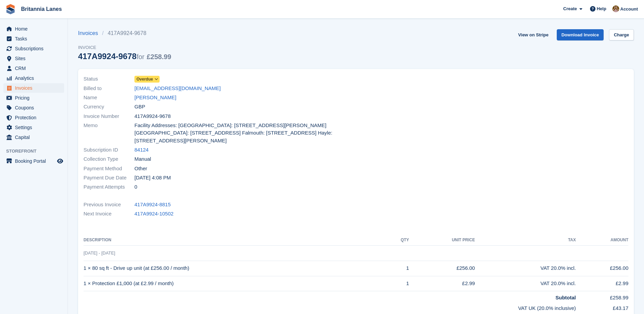 Image resolution: width=644 pixels, height=314 pixels. I want to click on a: Preview store, so click(60, 161).